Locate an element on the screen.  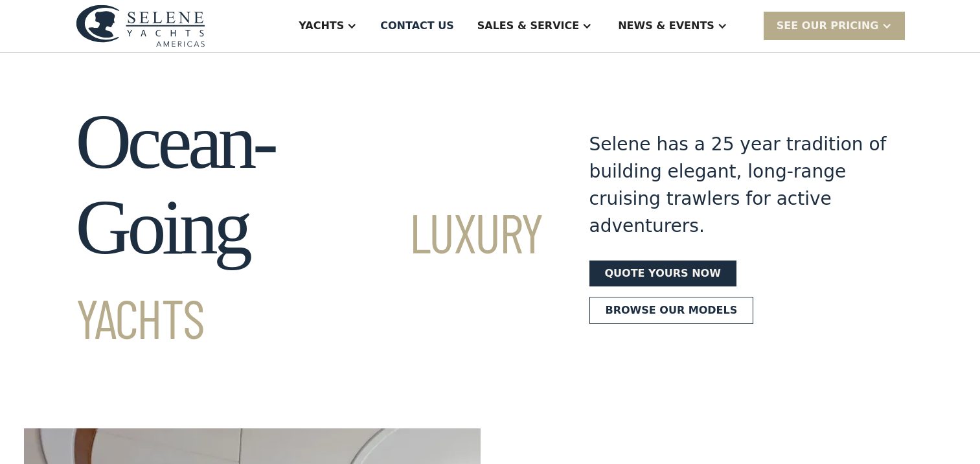
h1: Ocean-Going is located at coordinates (309, 227).